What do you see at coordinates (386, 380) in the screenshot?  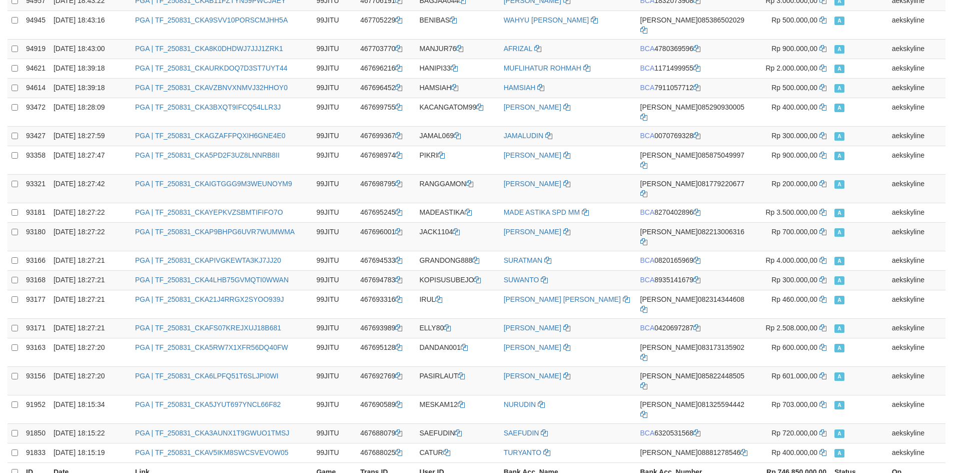 I see `td: 467692769` at bounding box center [386, 380].